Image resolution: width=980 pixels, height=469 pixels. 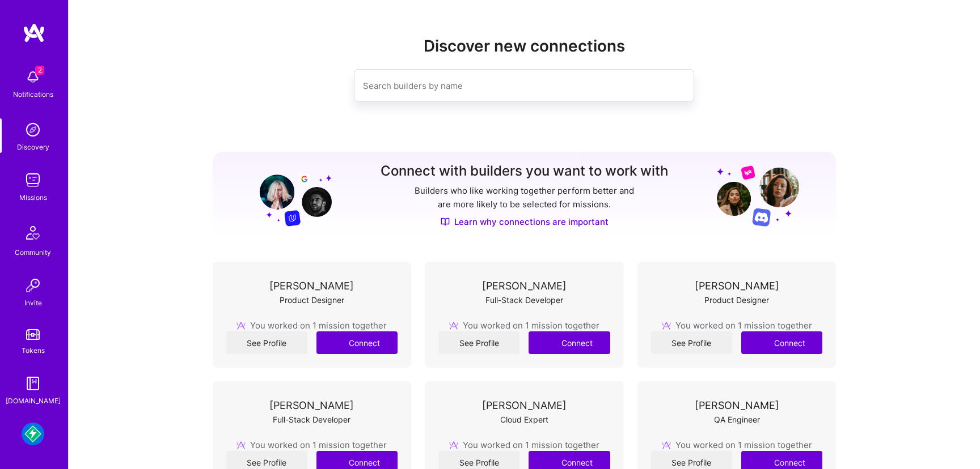 I want to click on img: Community, so click(x=33, y=233).